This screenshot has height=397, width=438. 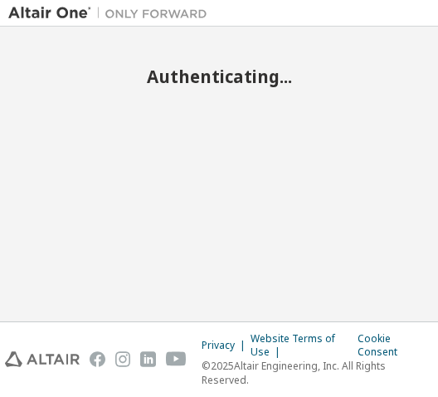 What do you see at coordinates (317, 373) in the screenshot?
I see `p: © 2025 Altair Engineering, Inc. All Rights Reserved.` at bounding box center [317, 373].